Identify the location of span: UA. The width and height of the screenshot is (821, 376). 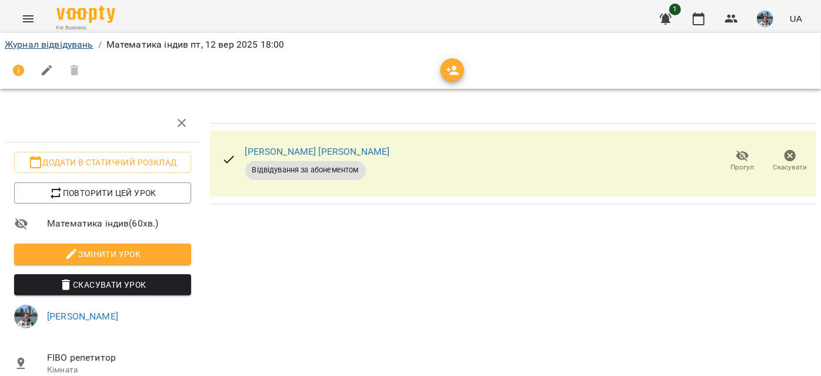
(796, 18).